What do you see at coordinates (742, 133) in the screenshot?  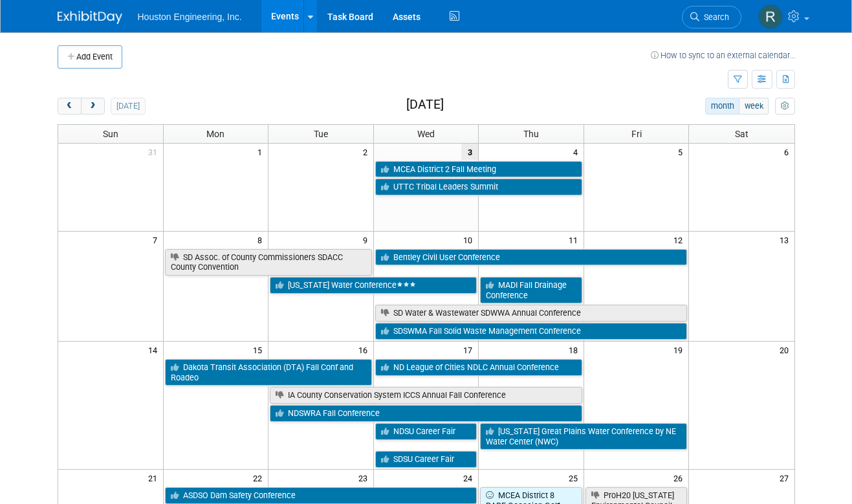 I see `span: Sat` at bounding box center [742, 133].